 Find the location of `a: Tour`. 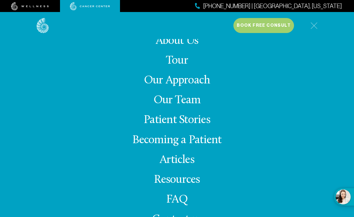

a: Tour is located at coordinates (177, 61).